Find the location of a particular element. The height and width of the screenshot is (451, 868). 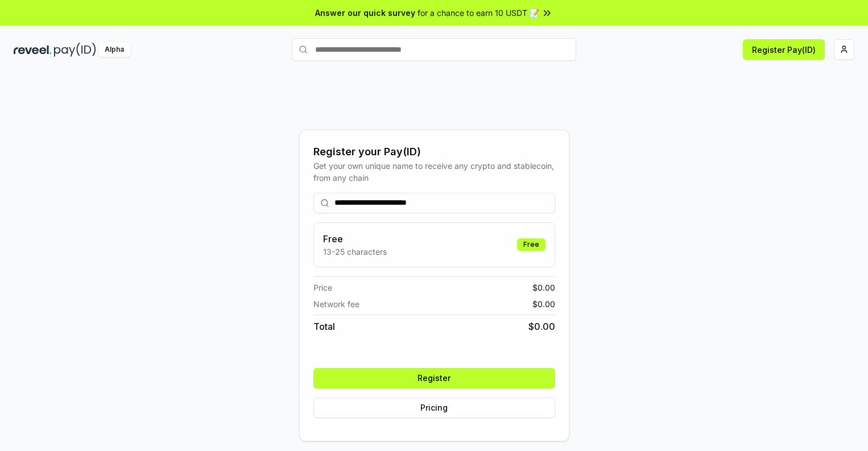

div: Get your own unique name to receive any crypto and stablecoin, from any chain is located at coordinates (434, 171).